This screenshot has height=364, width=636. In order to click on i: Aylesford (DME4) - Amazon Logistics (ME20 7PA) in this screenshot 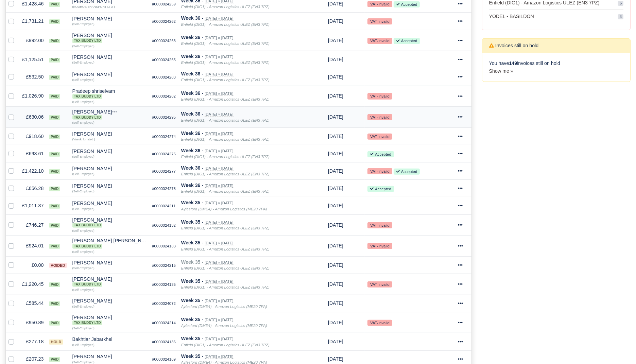, I will do `click(224, 326)`.